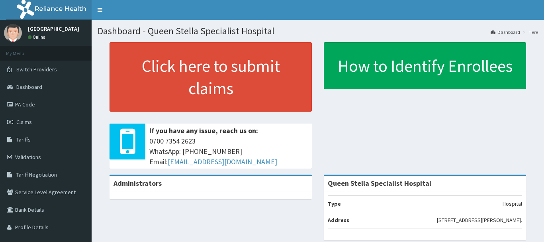  I want to click on b: Address, so click(338, 220).